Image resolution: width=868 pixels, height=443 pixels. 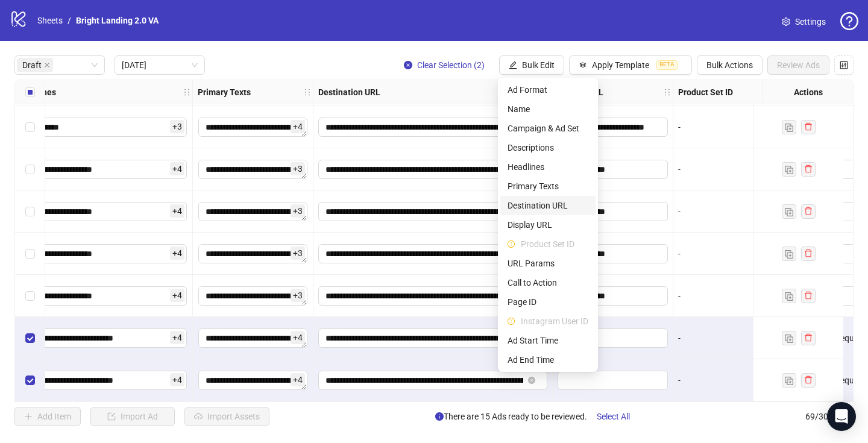 I want to click on span: BETA, so click(x=667, y=65).